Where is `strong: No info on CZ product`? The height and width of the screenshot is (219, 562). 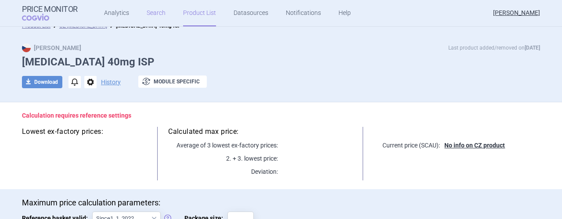 strong: No info on CZ product is located at coordinates (475, 145).